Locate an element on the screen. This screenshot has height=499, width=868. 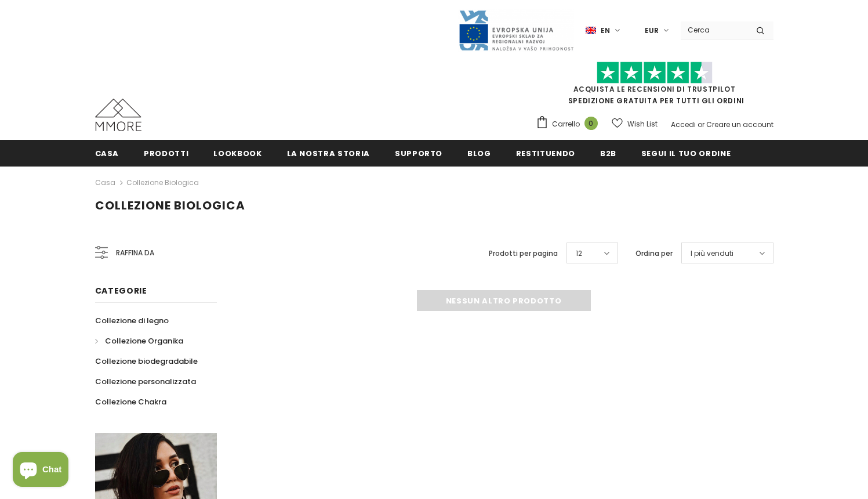
a: Carrello 0 is located at coordinates (569, 124).